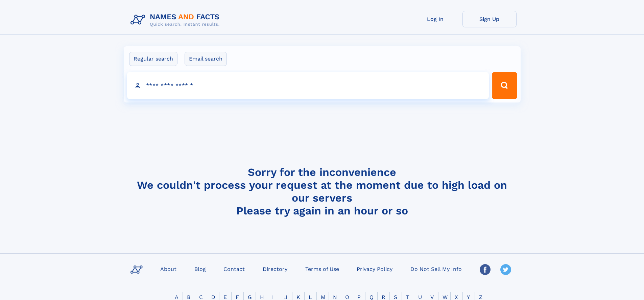  I want to click on h4: Sorry for the inconvenience We couldn't process your request at the moment due to high load on ou..., so click(322, 191).